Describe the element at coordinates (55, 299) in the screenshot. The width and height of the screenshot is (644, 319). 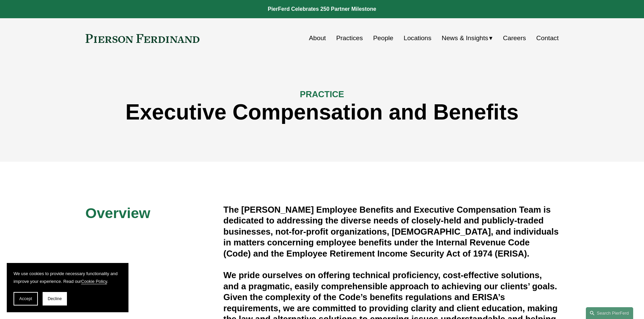
I see `span: Decline` at that location.